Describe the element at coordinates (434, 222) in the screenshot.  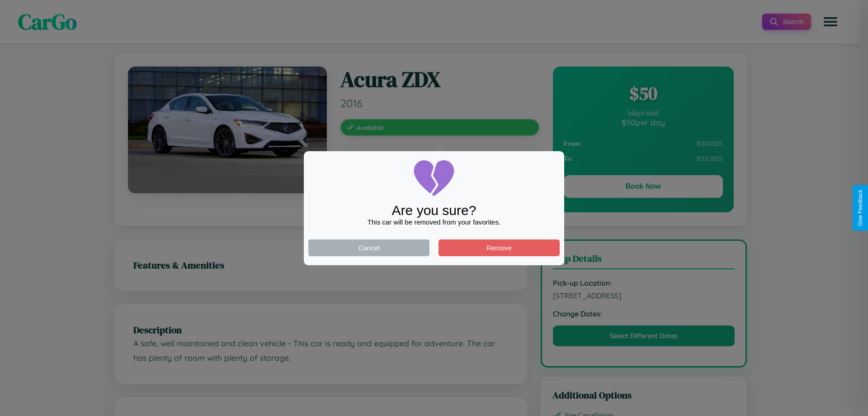
I see `div: This car will be removed from your favorites.` at that location.